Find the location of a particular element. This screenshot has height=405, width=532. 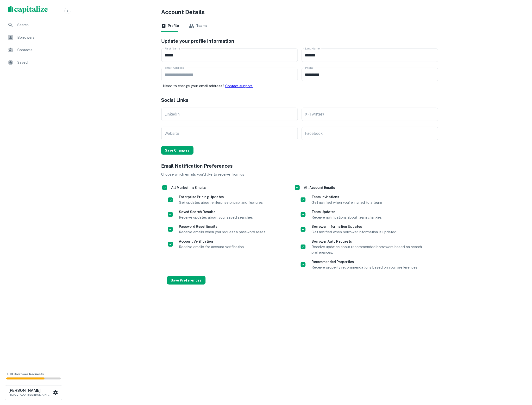

p: Get notified when borrower information is updated is located at coordinates (354, 232).